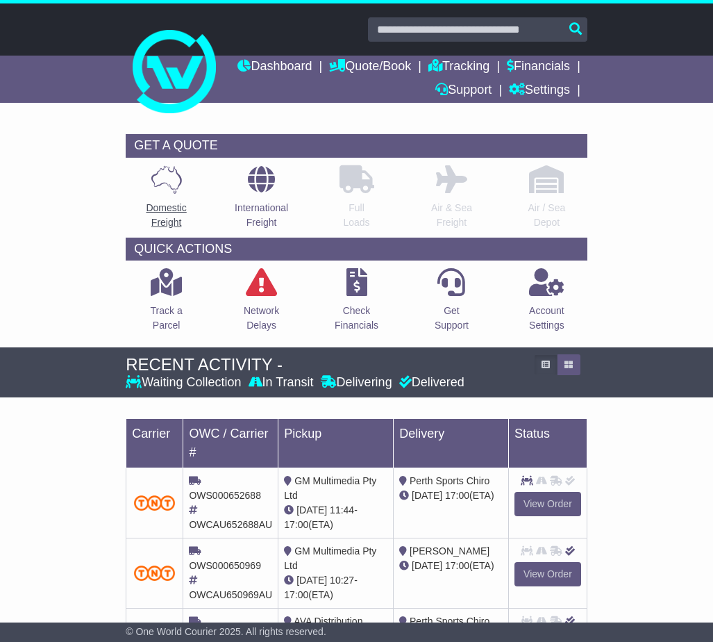  Describe the element at coordinates (356, 249) in the screenshot. I see `div: QUICK ACTIONS` at that location.